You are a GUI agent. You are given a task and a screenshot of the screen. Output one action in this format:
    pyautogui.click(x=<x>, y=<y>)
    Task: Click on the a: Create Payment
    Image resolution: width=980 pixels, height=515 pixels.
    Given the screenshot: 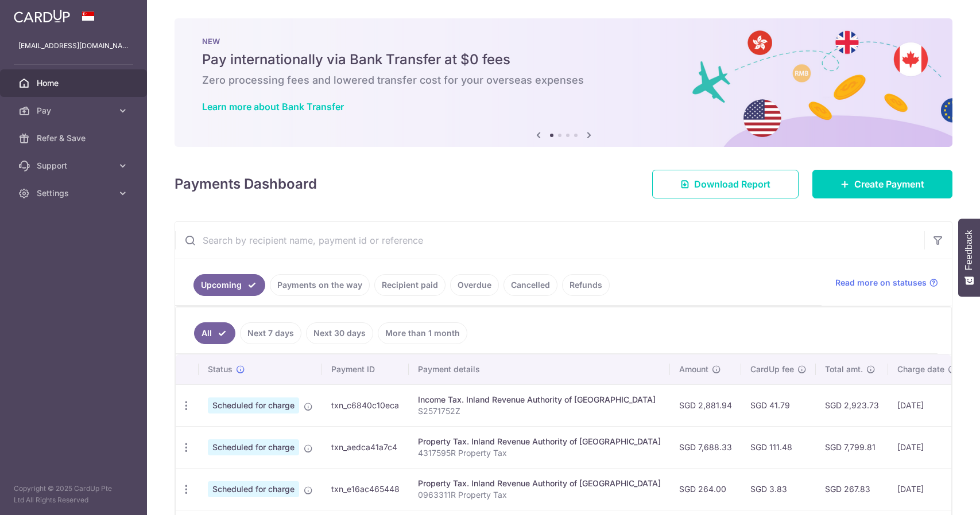 What is the action you would take?
    pyautogui.click(x=883, y=185)
    